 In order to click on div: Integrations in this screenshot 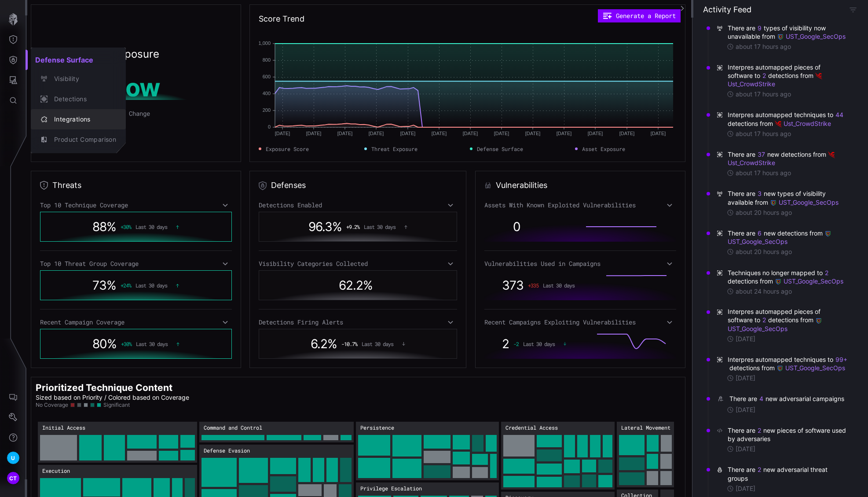, I will do `click(83, 119)`.